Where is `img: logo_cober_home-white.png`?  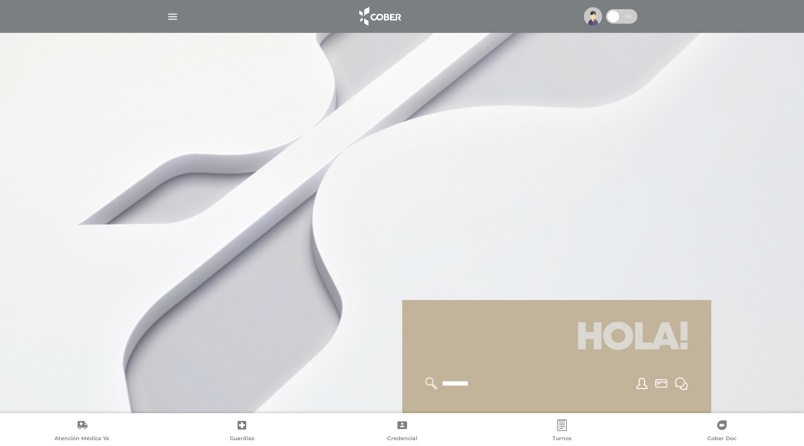 img: logo_cober_home-white.png is located at coordinates (379, 16).